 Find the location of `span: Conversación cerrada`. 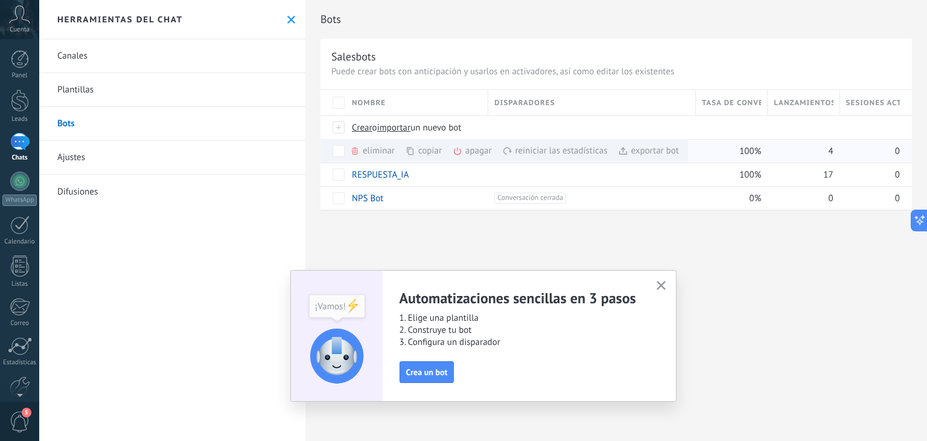

span: Conversación cerrada is located at coordinates (530, 198).